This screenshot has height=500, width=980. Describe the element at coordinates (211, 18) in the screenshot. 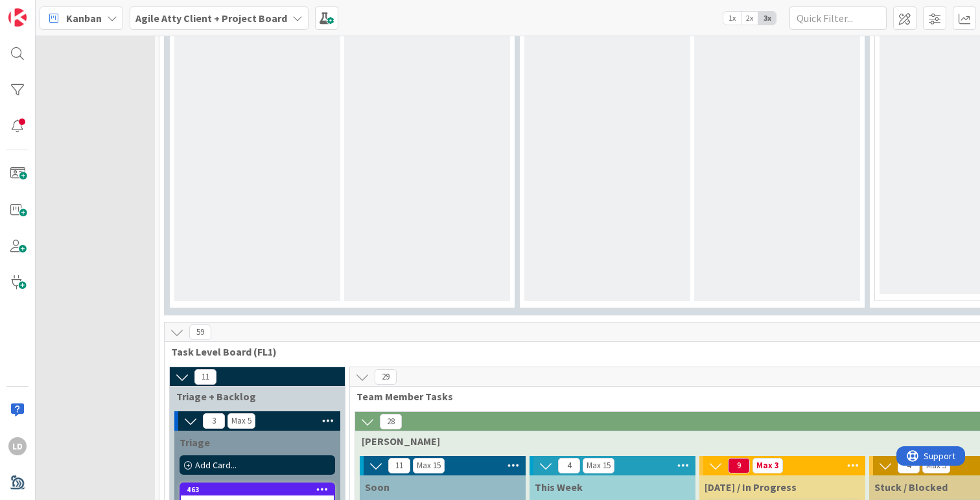

I see `b: Agile Atty Client + Project Board` at that location.